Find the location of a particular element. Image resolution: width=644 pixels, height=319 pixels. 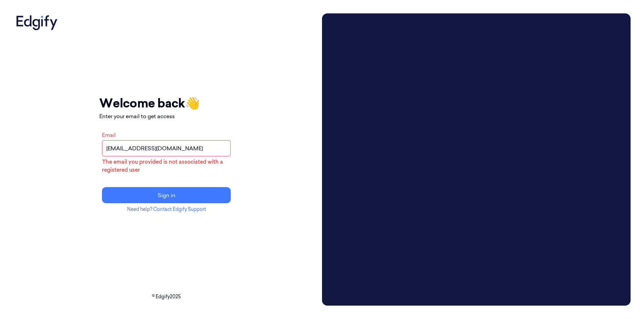

button: Sign in is located at coordinates (167, 195).